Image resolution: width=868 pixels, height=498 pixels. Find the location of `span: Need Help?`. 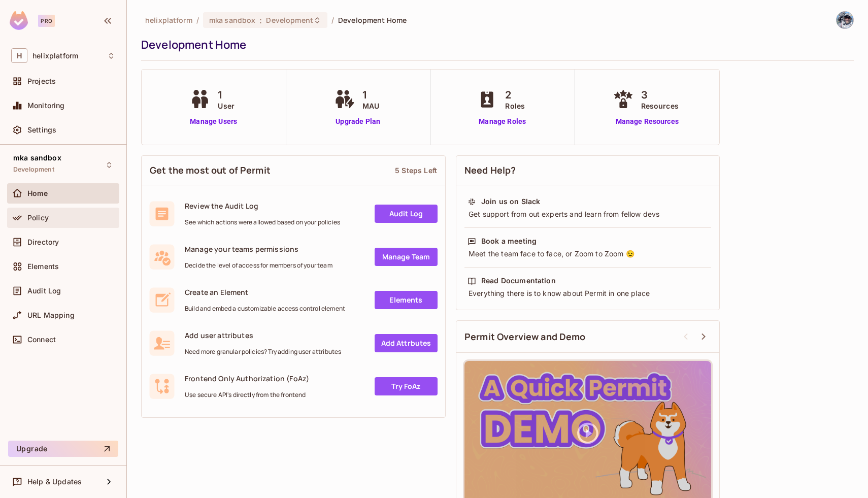

span: Need Help? is located at coordinates (490, 170).